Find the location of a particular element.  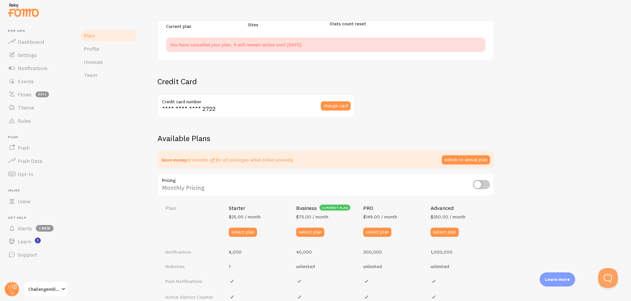

h4: PRO is located at coordinates (368, 208).